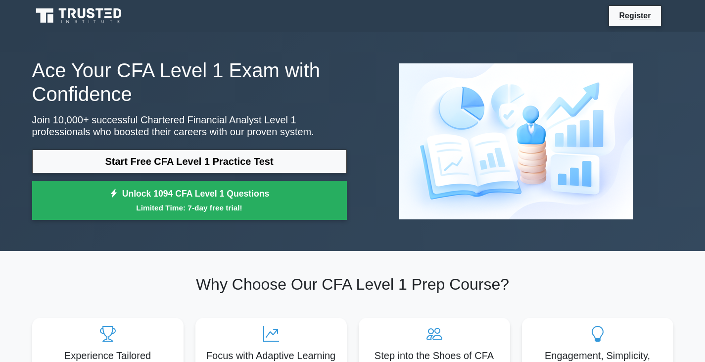 The width and height of the screenshot is (705, 362). Describe the element at coordinates (635, 15) in the screenshot. I see `a: Register` at that location.